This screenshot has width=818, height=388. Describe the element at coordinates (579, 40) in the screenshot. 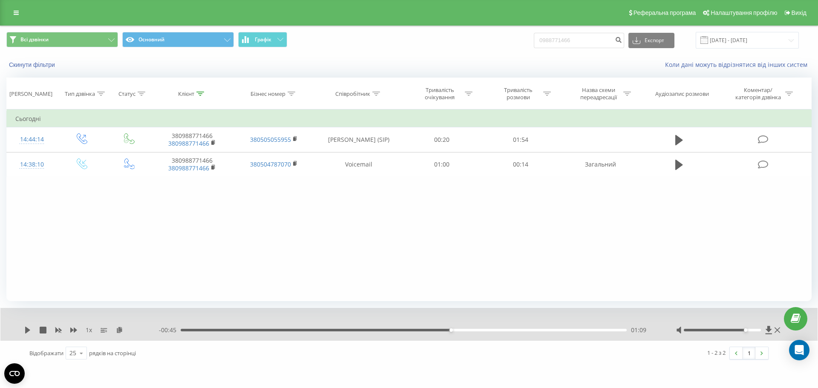

I see `input: Пошук за номером` at that location.